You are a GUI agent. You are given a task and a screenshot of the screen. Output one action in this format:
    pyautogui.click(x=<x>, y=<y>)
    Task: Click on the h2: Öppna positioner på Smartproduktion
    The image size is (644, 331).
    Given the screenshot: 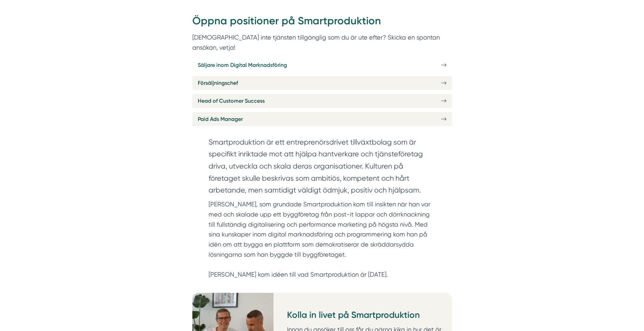 What is the action you would take?
    pyautogui.click(x=322, y=23)
    